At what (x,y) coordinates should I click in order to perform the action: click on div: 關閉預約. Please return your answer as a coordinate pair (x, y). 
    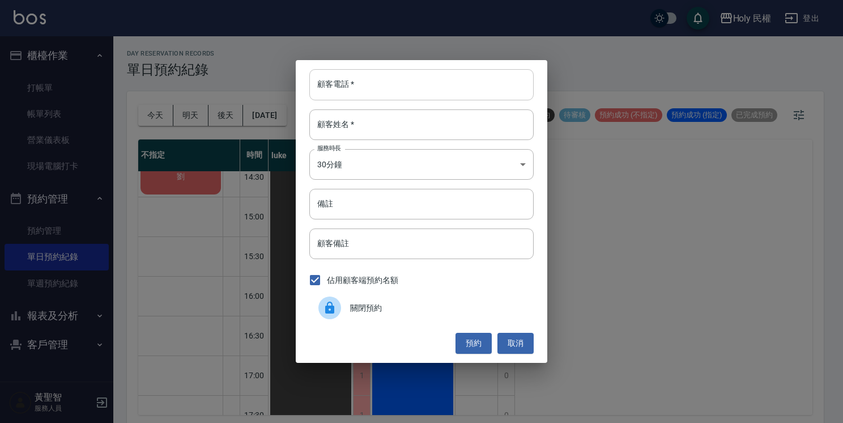
    Looking at the image, I should click on (421, 308).